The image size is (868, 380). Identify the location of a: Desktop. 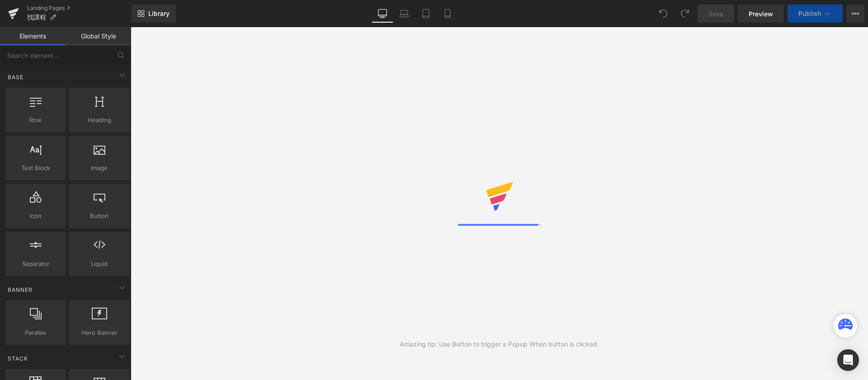
(382, 14).